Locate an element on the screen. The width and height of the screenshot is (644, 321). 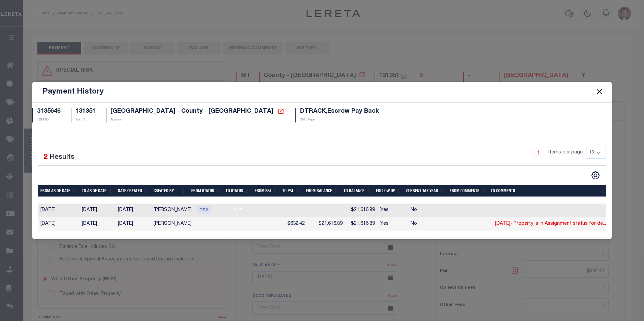
h5: 3135646 is located at coordinates (49, 112).